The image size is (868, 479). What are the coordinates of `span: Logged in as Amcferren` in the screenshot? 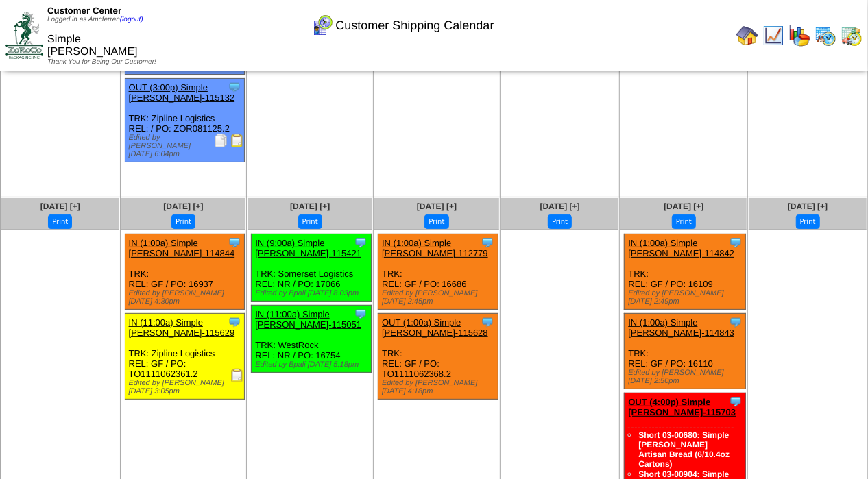 It's located at (95, 19).